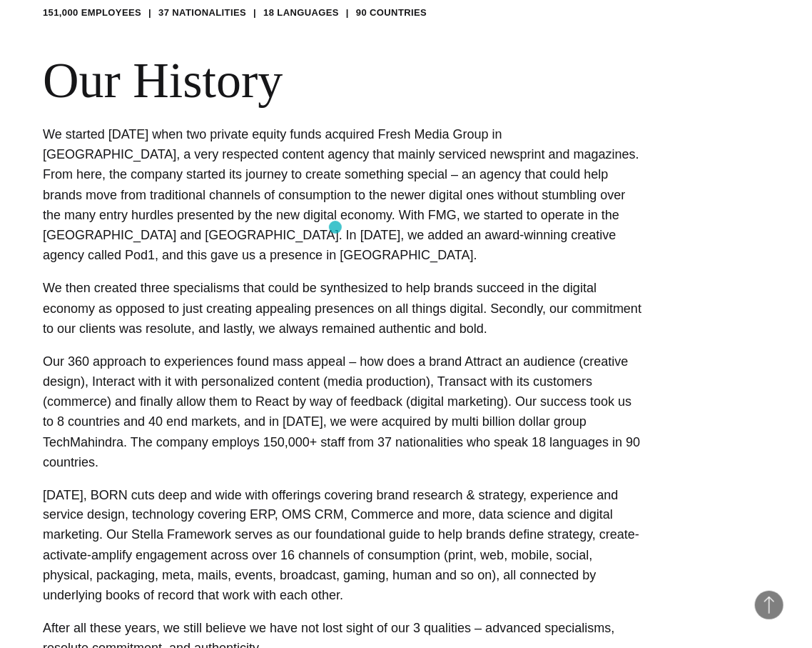 This screenshot has width=812, height=648. What do you see at coordinates (301, 13) in the screenshot?
I see `li: 18 LANGUAGES` at bounding box center [301, 13].